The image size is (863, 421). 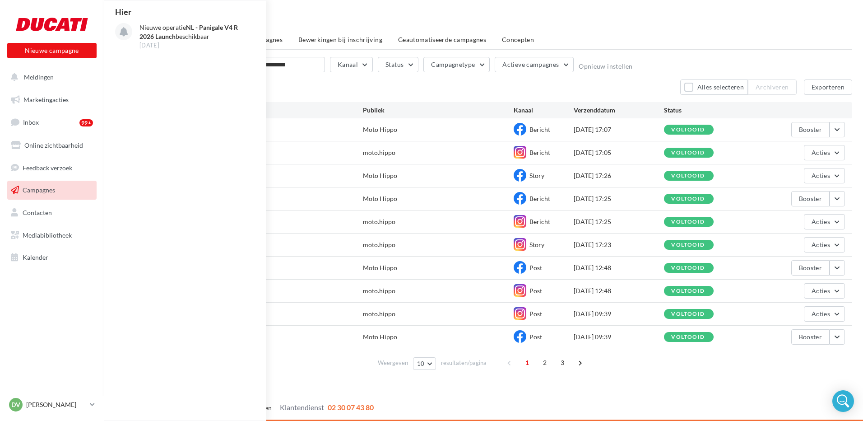 I want to click on button: Opnieuw instellen, so click(x=605, y=66).